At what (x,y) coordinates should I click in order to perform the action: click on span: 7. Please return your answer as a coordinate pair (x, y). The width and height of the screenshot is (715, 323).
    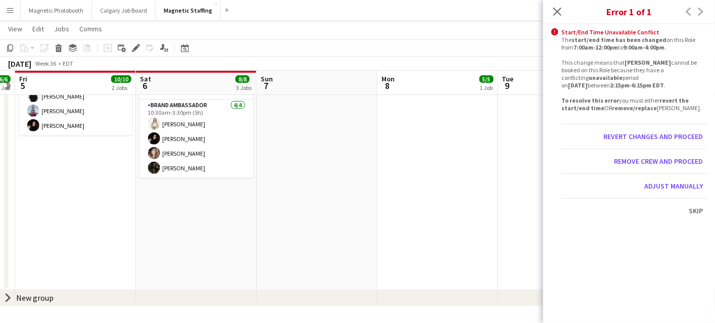
    Looking at the image, I should click on (266, 85).